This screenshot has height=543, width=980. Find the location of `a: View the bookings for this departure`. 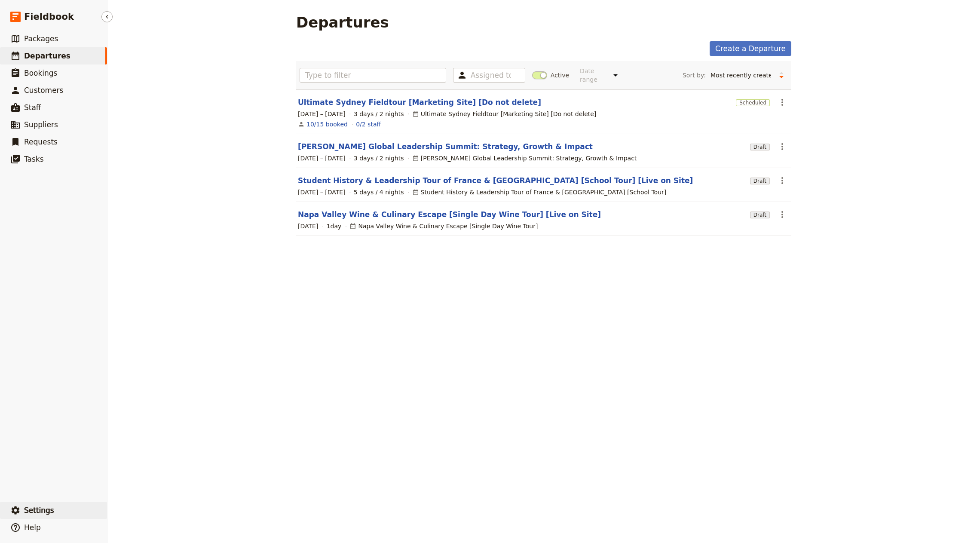

a: View the bookings for this departure is located at coordinates (327, 124).